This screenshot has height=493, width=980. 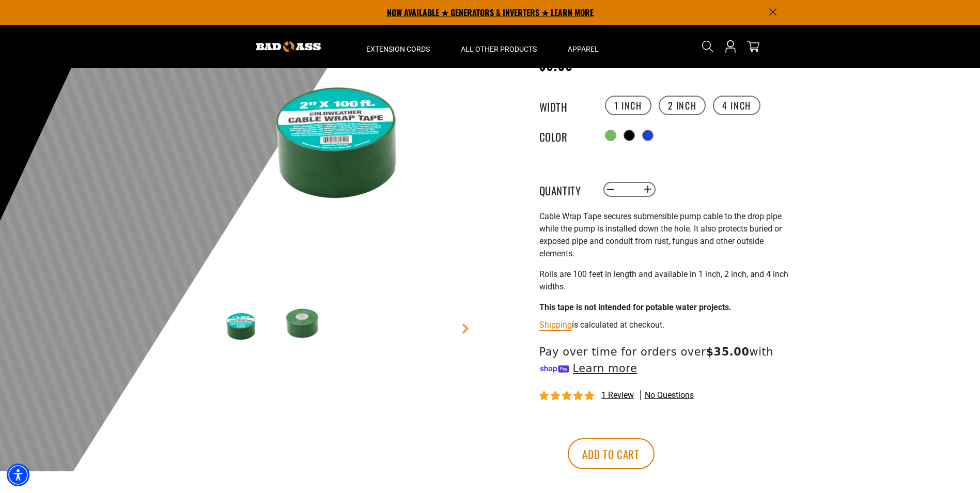 What do you see at coordinates (753, 47) in the screenshot?
I see `a: cart` at bounding box center [753, 47].